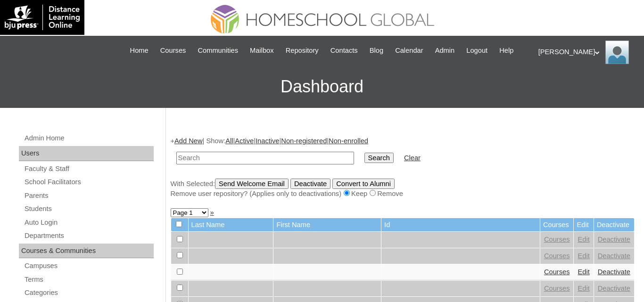  What do you see at coordinates (89, 169) in the screenshot?
I see `a: Faculty & Staff` at bounding box center [89, 169].